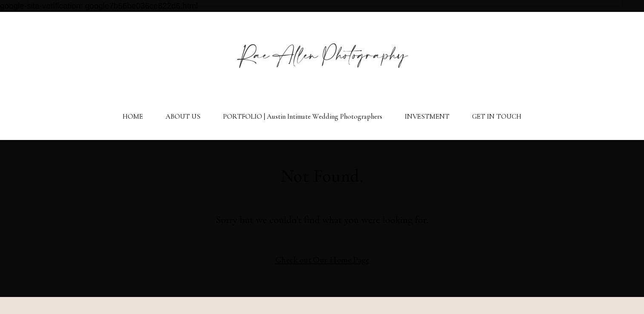  I want to click on a: GET IN TOUCH, so click(497, 116).